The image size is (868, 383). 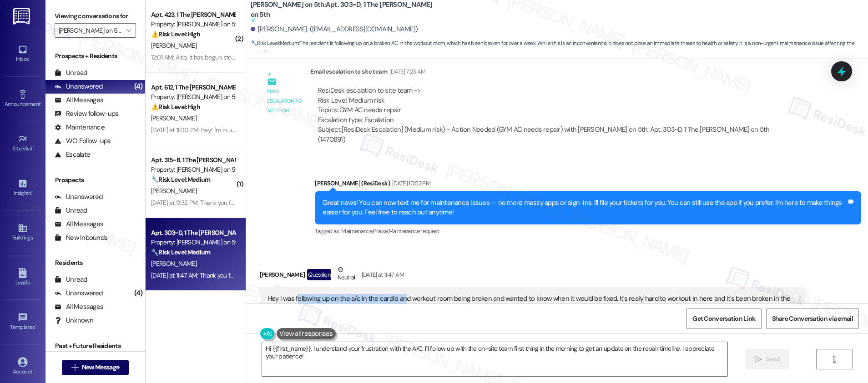 I want to click on div: ResiDesk escalation to site team -> Risk Level: Medium risk Topics: GYM AC needs repair Escalatio..., so click(x=558, y=106).